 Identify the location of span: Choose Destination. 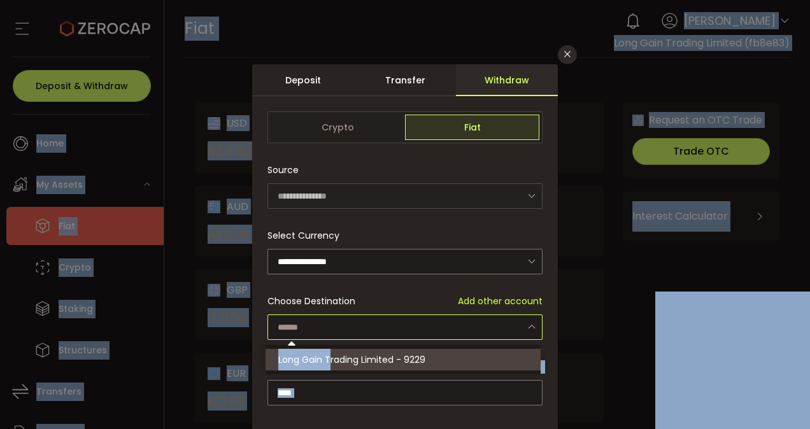
(311, 301).